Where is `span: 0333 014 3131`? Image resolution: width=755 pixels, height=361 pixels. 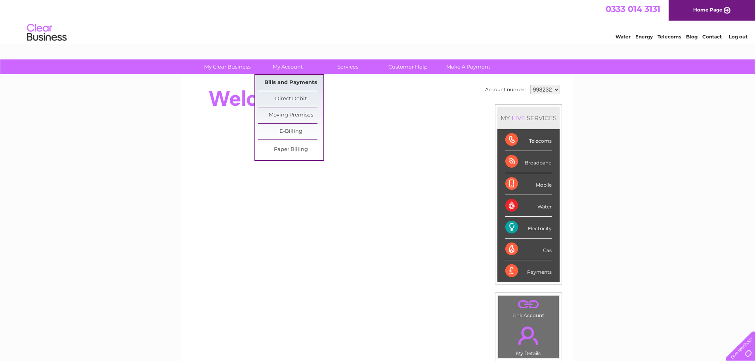
span: 0333 014 3131 is located at coordinates (633, 9).